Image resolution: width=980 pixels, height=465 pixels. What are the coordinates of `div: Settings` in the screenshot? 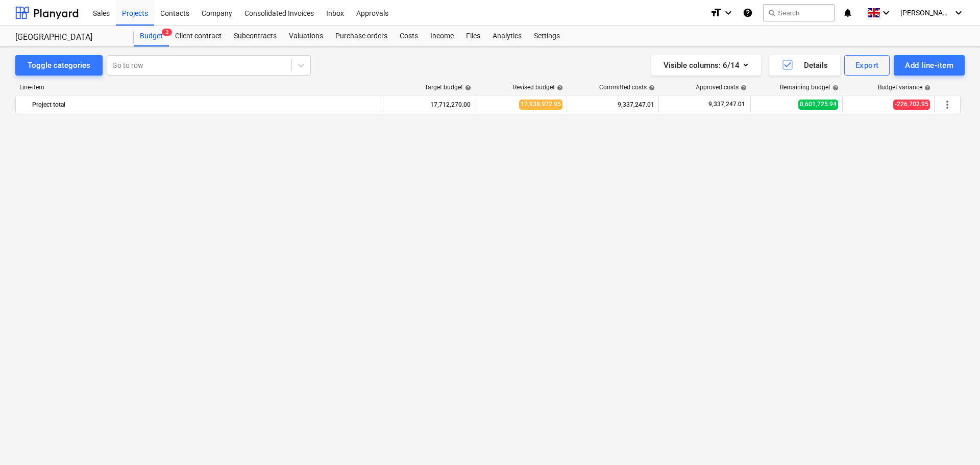 It's located at (547, 36).